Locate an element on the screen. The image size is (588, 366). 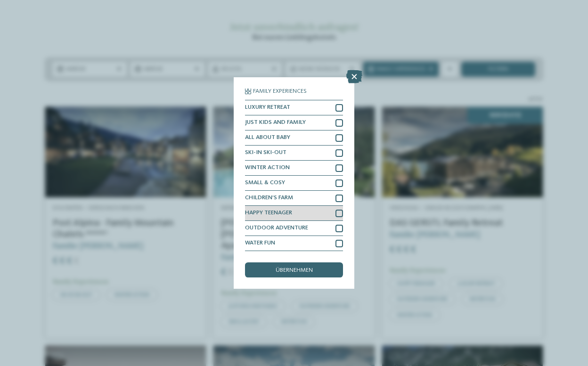
span: LUXURY RETREAT is located at coordinates (268, 107).